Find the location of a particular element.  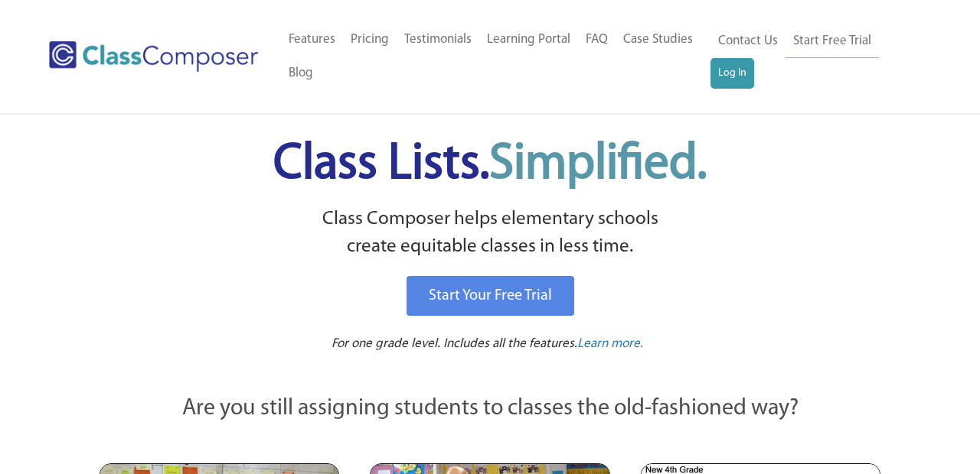

a: Contact Us is located at coordinates (748, 41).